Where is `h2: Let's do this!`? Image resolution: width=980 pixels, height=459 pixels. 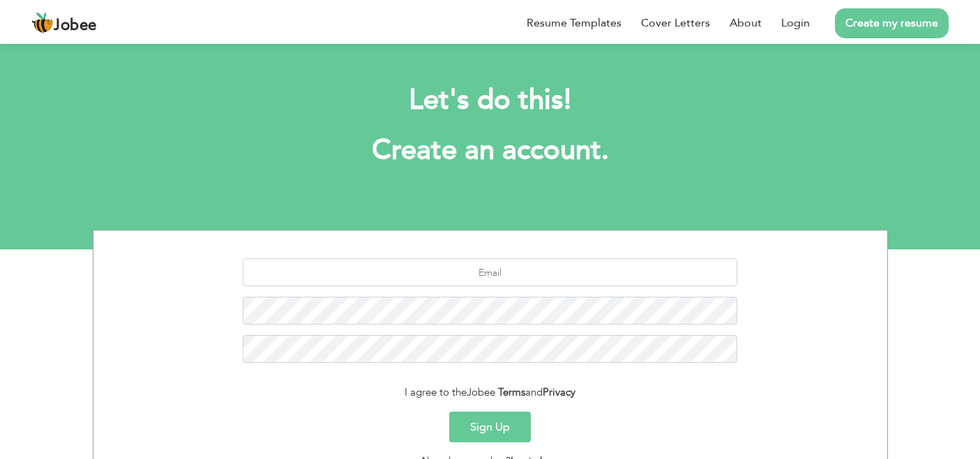
h2: Let's do this! is located at coordinates (490, 100).